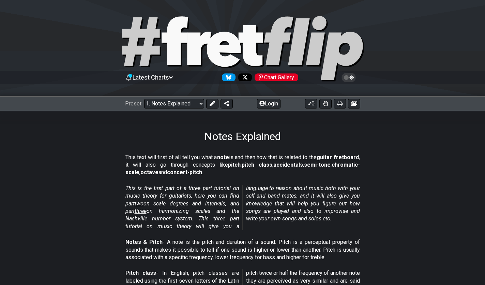 Image resolution: width=485 pixels, height=285 pixels. Describe the element at coordinates (340, 104) in the screenshot. I see `button: Print` at that location.